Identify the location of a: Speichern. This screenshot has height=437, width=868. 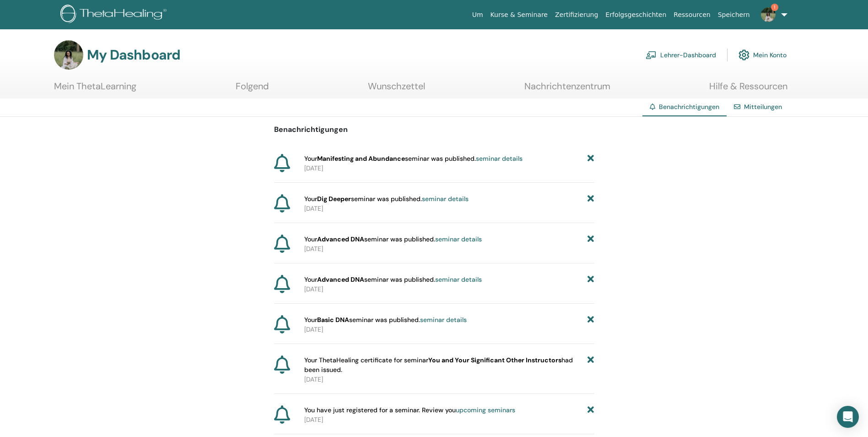
(734, 15).